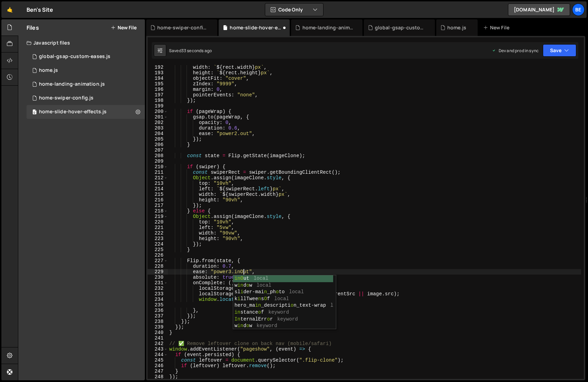 The image size is (588, 382). What do you see at coordinates (86, 84) in the screenshot?
I see `div: 11910/28512.js` at bounding box center [86, 84].